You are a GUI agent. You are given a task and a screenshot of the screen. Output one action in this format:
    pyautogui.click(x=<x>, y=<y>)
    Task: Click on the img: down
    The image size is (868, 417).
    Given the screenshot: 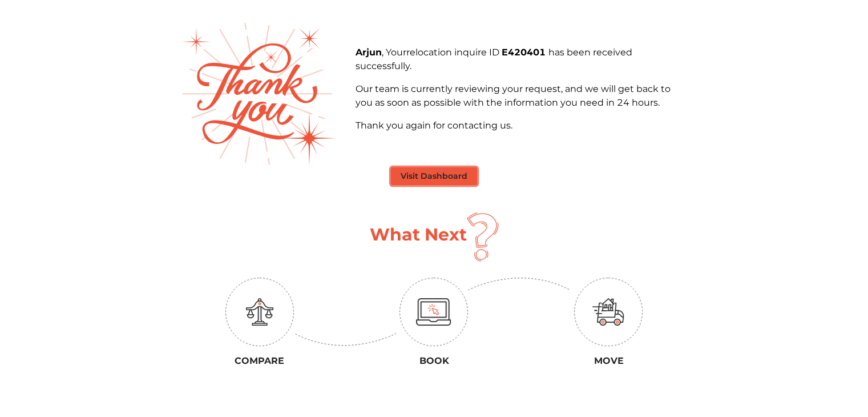 What is the action you would take?
    pyautogui.click(x=519, y=284)
    